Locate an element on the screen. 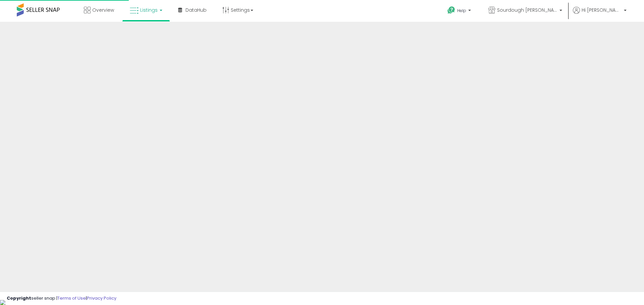 Image resolution: width=644 pixels, height=305 pixels. div: seller snap | | is located at coordinates (62, 298).